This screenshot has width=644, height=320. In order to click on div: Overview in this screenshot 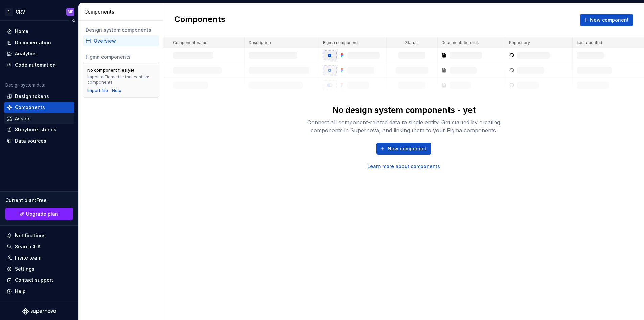, I will do `click(125, 41)`.